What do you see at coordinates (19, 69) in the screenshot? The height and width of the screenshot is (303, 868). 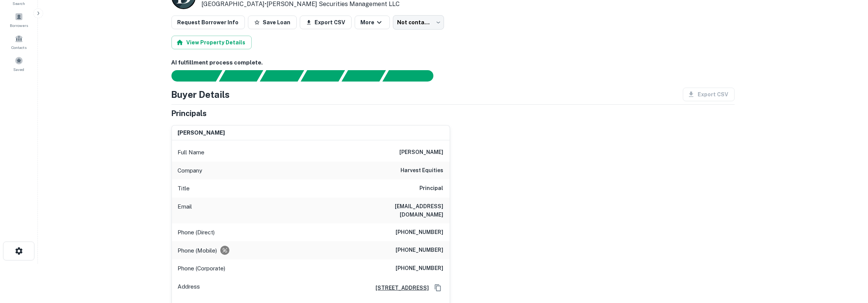 I see `span: Saved` at bounding box center [19, 69].